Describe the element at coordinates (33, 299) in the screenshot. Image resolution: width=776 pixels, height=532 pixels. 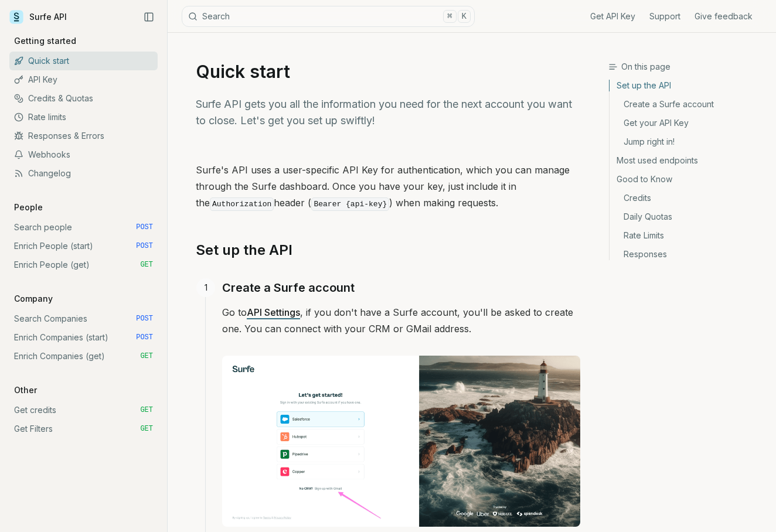
I see `p: Company` at that location.